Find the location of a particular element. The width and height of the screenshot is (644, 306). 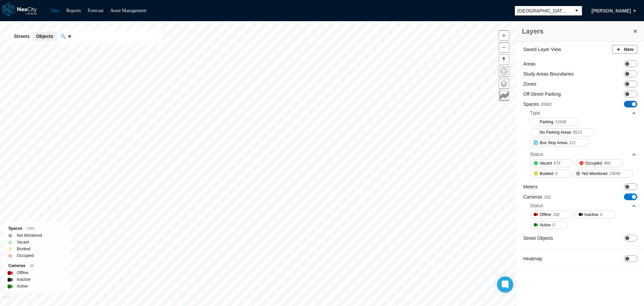

button: Vacant673 is located at coordinates (551, 163).